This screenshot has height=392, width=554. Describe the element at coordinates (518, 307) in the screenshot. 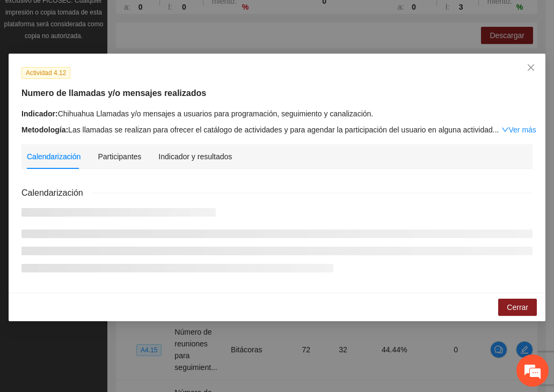

I see `button: Cerrar` at that location.